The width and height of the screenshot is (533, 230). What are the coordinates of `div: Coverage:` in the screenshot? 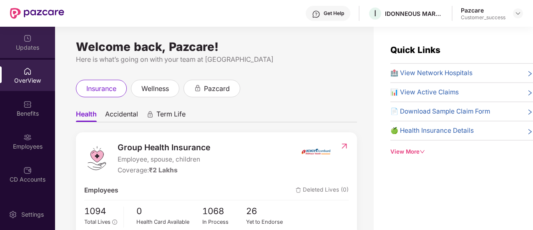 It's located at (164, 170).